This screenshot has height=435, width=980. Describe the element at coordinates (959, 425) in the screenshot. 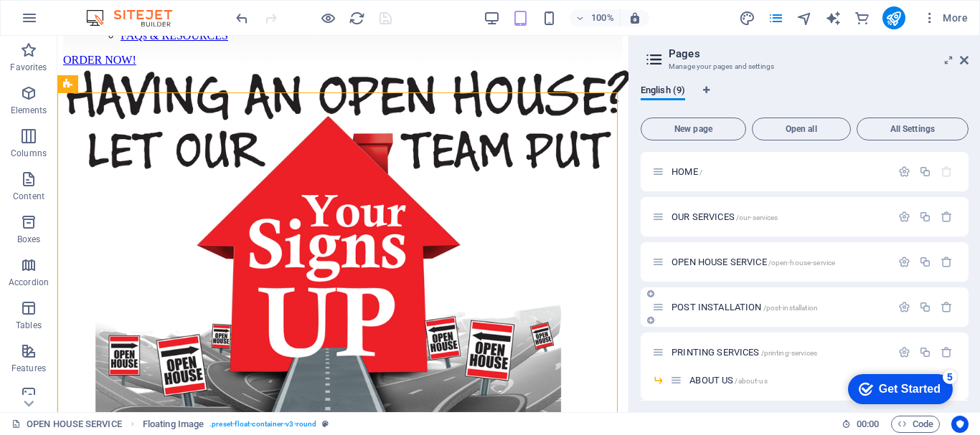

I see `button: Usercentrics` at that location.